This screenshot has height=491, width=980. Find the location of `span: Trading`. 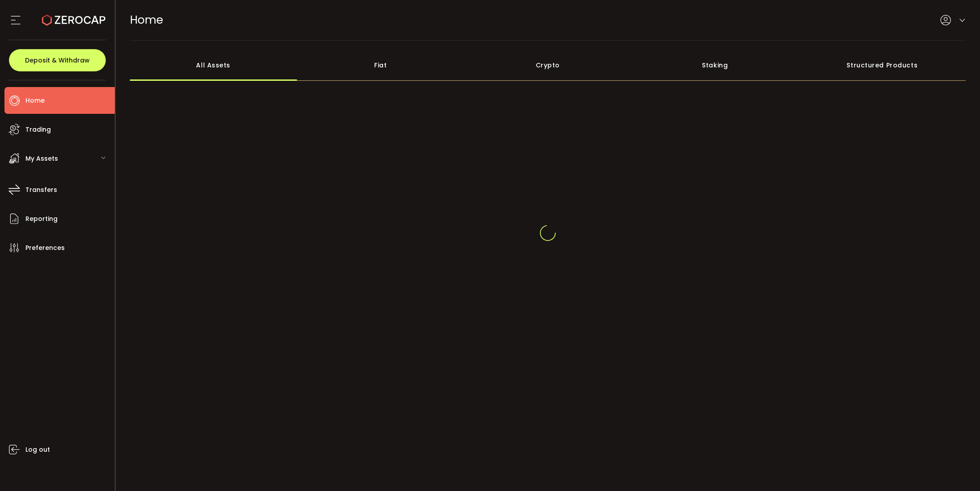

span: Trading is located at coordinates (38, 129).